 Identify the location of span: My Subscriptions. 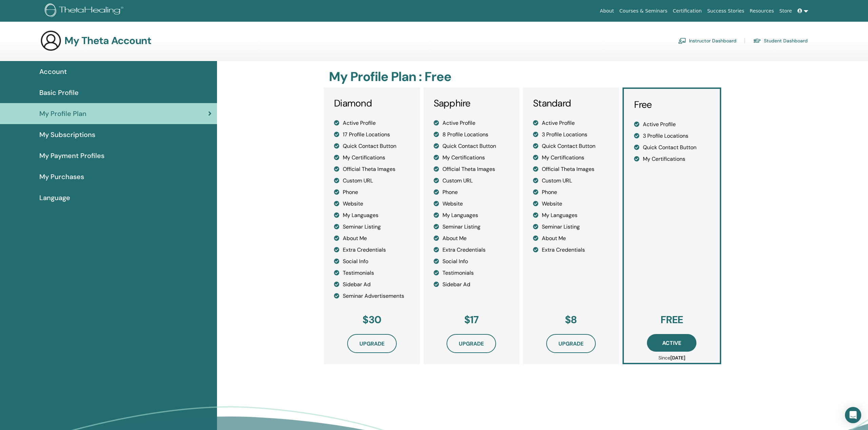
(67, 135).